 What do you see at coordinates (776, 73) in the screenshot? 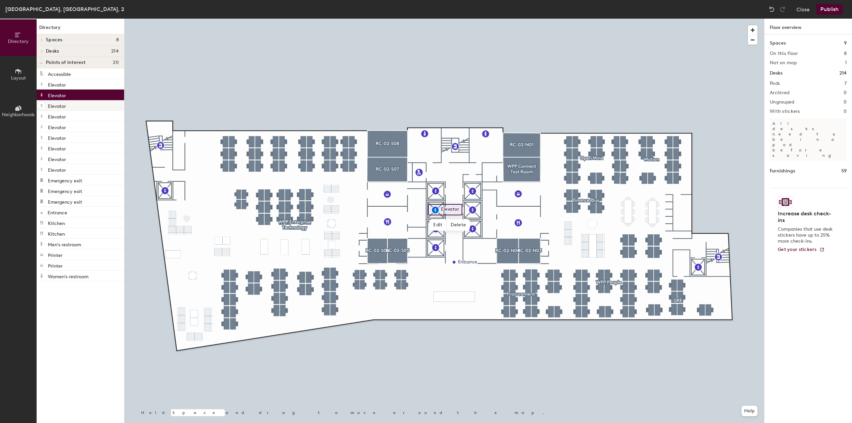
I see `h1: Desks` at bounding box center [776, 73].